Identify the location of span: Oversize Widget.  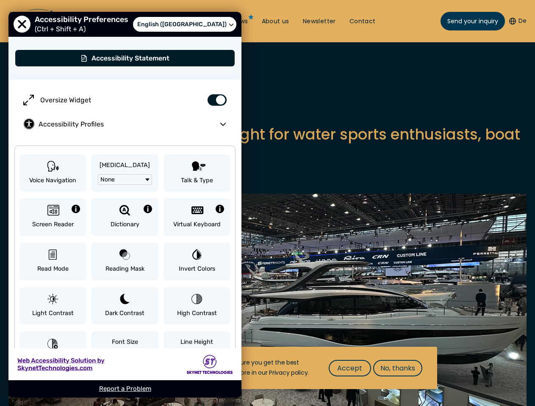
(66, 100).